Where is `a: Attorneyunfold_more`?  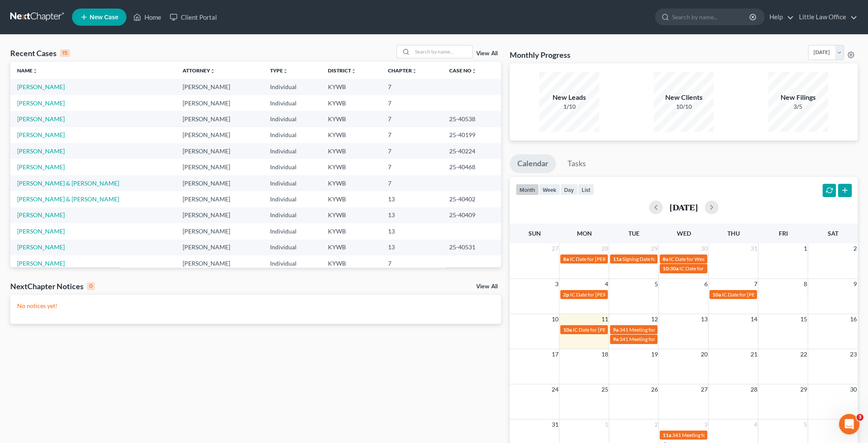 a: Attorneyunfold_more is located at coordinates (199, 70).